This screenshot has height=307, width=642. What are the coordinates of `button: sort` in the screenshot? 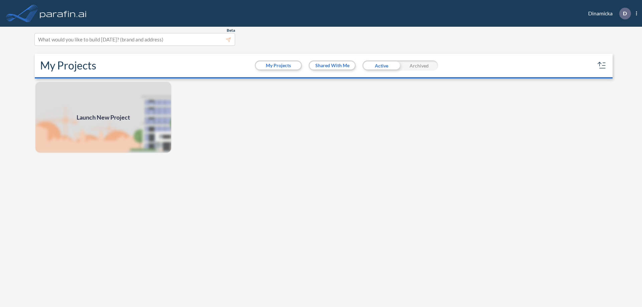 It's located at (602, 66).